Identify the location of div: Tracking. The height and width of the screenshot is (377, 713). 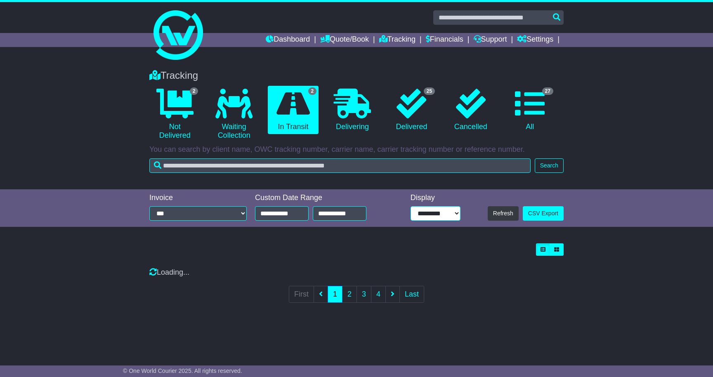
(356, 75).